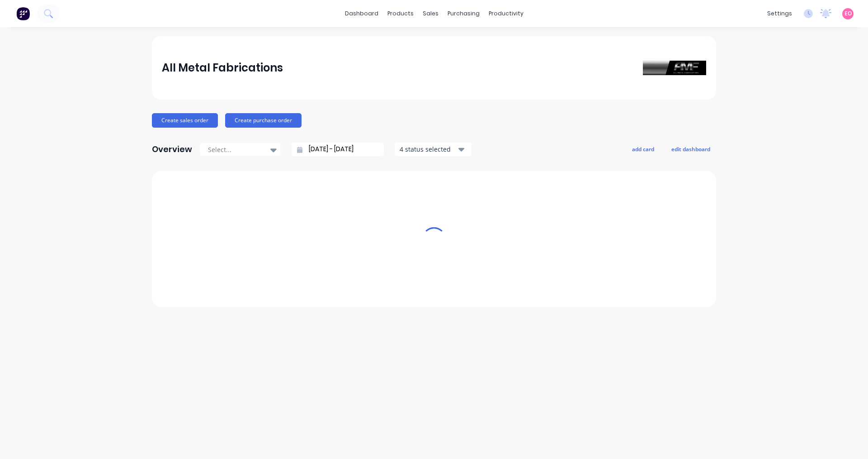 Image resolution: width=868 pixels, height=459 pixels. What do you see at coordinates (263, 120) in the screenshot?
I see `button: Create purchase order` at bounding box center [263, 120].